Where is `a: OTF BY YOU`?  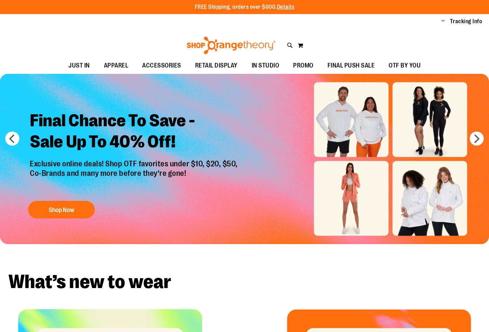 a: OTF BY YOU is located at coordinates (405, 66).